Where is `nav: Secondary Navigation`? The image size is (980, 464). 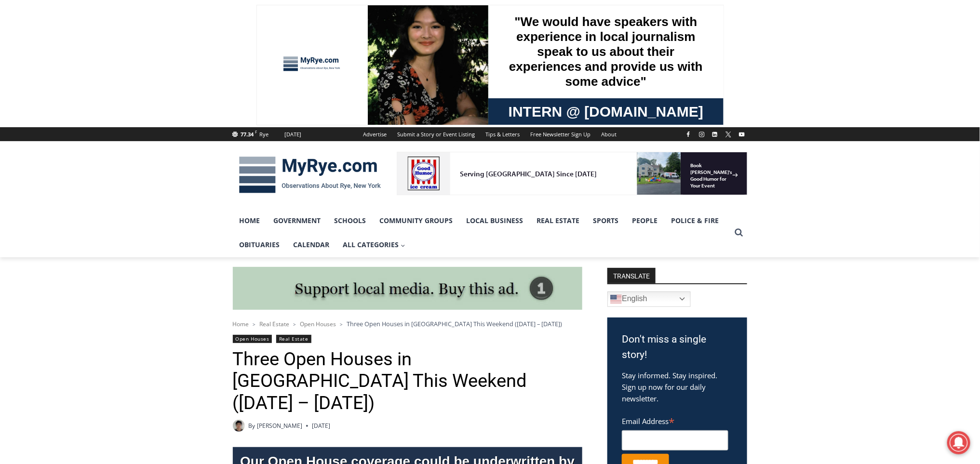
nav: Secondary Navigation is located at coordinates (490, 134).